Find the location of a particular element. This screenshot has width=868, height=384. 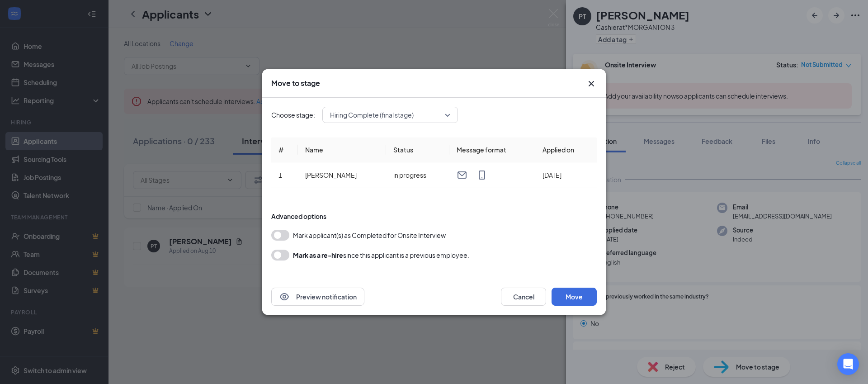

td: in progress is located at coordinates (418, 175).